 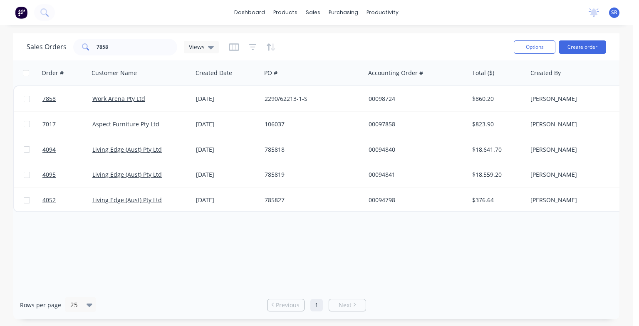 What do you see at coordinates (21, 12) in the screenshot?
I see `img: Factory` at bounding box center [21, 12].